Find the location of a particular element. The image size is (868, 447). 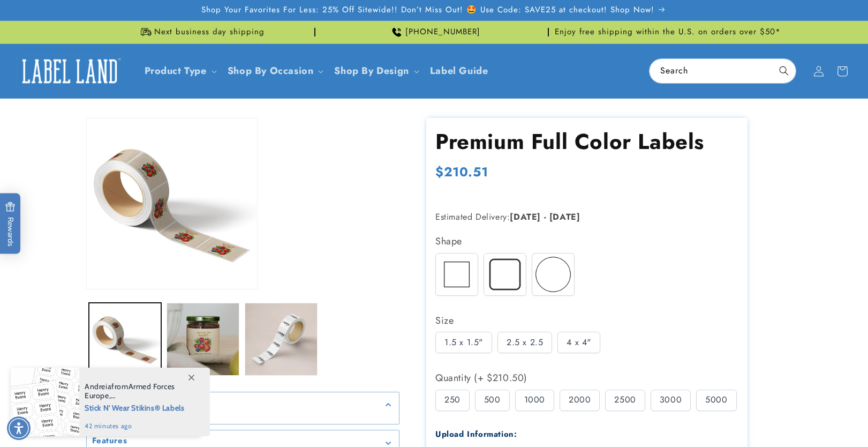

div: 250 is located at coordinates (453, 400).